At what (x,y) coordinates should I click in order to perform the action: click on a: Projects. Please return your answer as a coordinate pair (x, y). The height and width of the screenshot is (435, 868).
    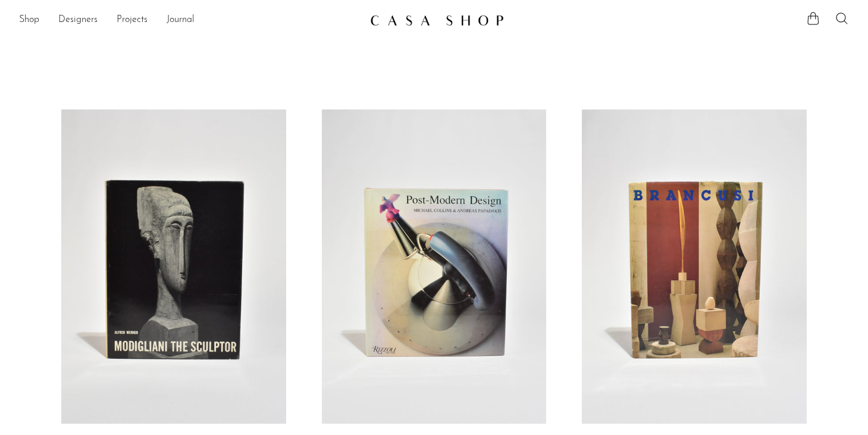
    Looking at the image, I should click on (132, 20).